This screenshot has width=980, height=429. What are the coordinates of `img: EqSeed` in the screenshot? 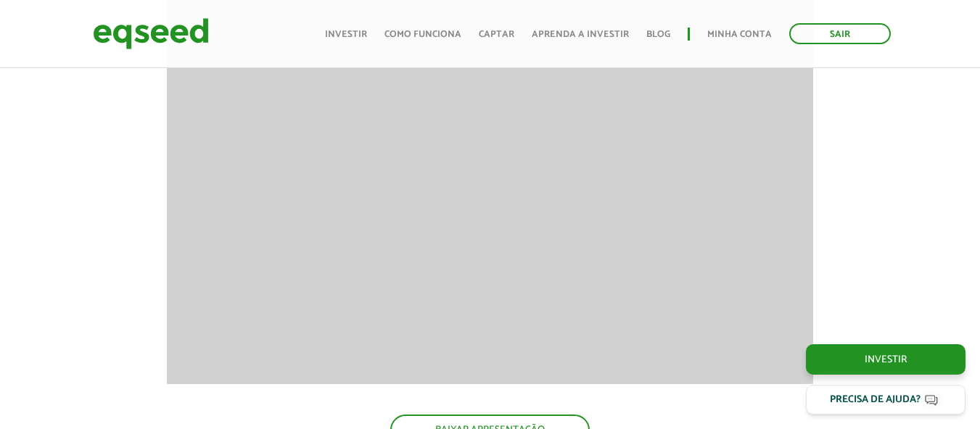 It's located at (151, 33).